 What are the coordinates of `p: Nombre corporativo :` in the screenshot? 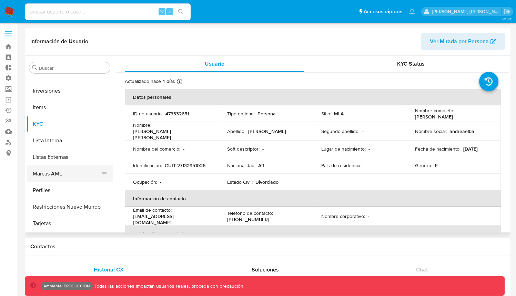 It's located at (343, 216).